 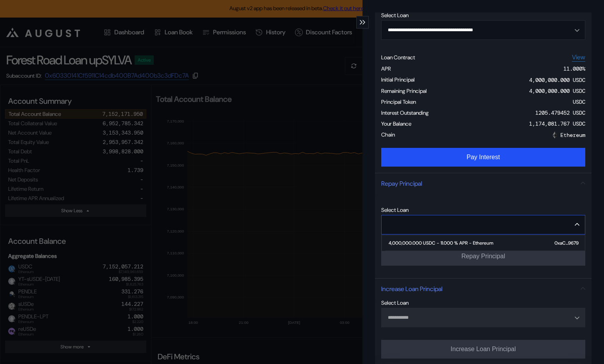 What do you see at coordinates (579, 102) in the screenshot?
I see `div: USDC` at bounding box center [579, 102].